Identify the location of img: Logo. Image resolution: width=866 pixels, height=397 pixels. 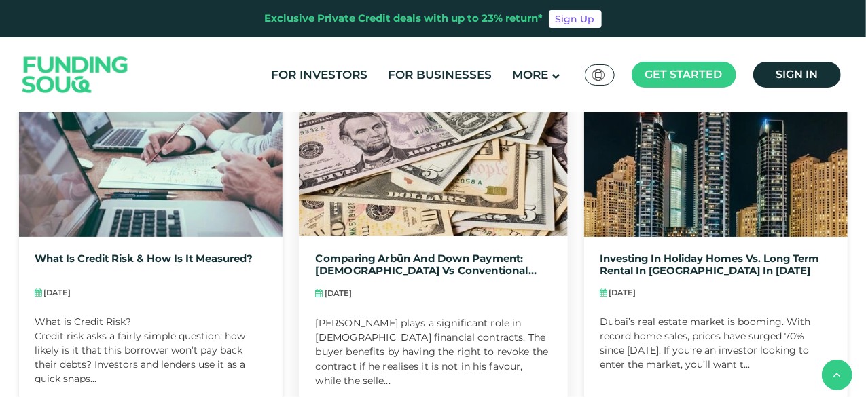
(75, 75).